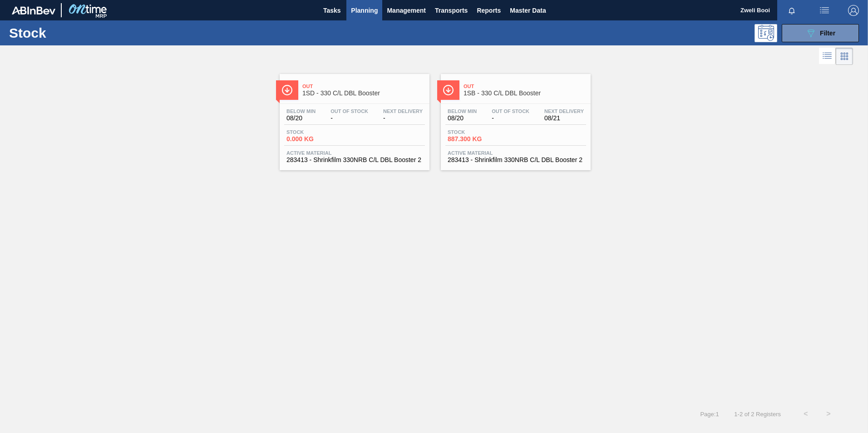 Image resolution: width=868 pixels, height=433 pixels. Describe the element at coordinates (844, 56) in the screenshot. I see `div: Card Vision` at that location.